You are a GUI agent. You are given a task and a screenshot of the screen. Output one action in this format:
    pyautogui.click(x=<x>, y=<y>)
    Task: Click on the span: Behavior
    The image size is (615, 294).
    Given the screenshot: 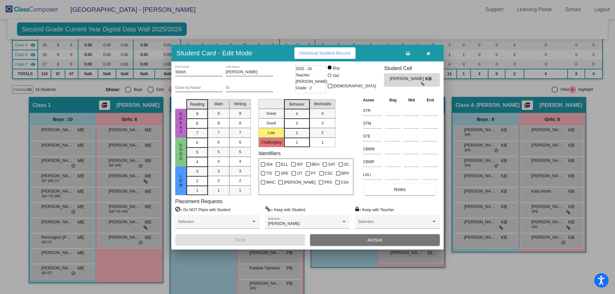 What is the action you would take?
    pyautogui.click(x=296, y=104)
    